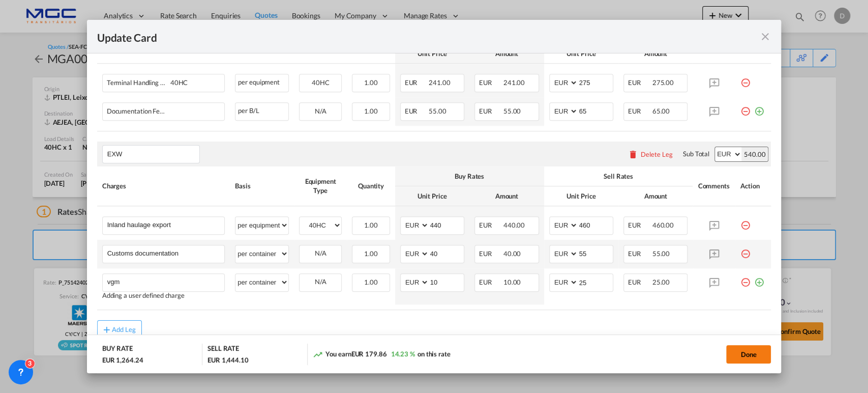 The image size is (868, 393). Describe the element at coordinates (512, 253) in the screenshot. I see `span: 40.00` at that location.